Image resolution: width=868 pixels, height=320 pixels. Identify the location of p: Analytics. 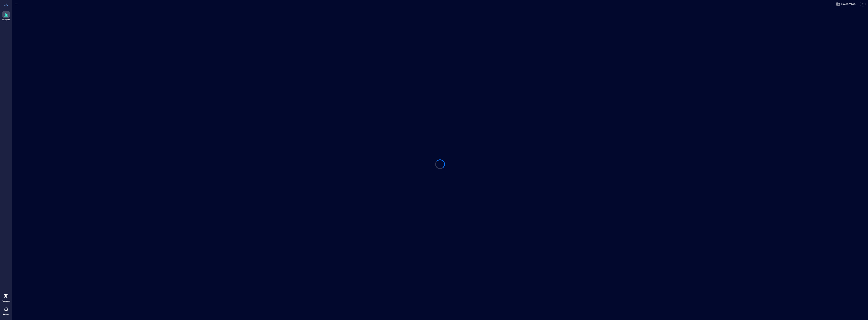
(6, 20).